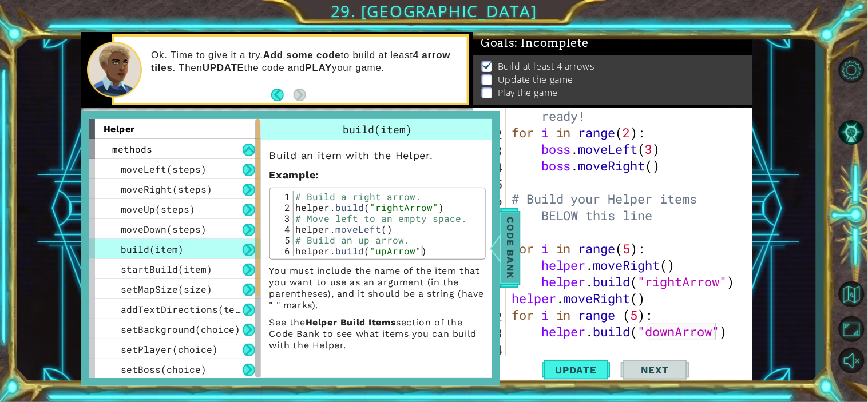 This screenshot has height=402, width=868. What do you see at coordinates (546, 66) in the screenshot?
I see `p: Build at least 4 arrows` at bounding box center [546, 66].